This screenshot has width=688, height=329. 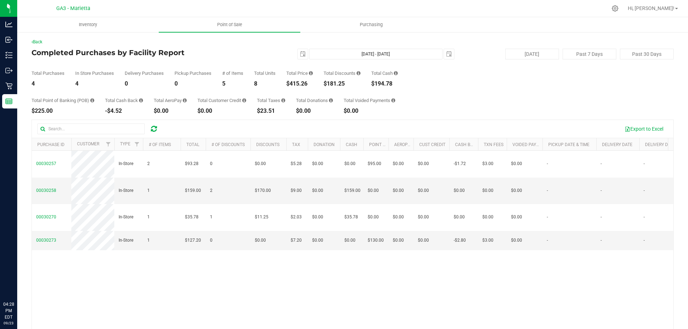 I want to click on i: Sum of the cash-back amounts from rounded-up electronic payments for all purchases in the date ra..., so click(x=141, y=100).